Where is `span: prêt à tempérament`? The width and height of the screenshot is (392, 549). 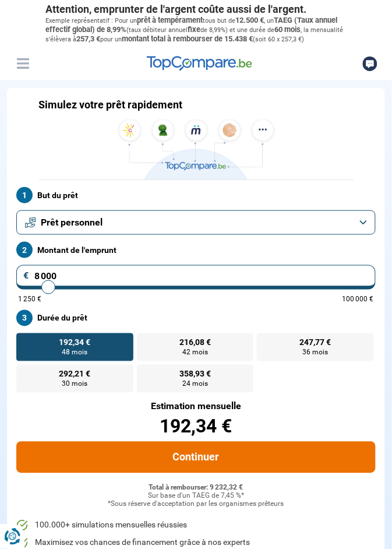 span: prêt à tempérament is located at coordinates (170, 20).